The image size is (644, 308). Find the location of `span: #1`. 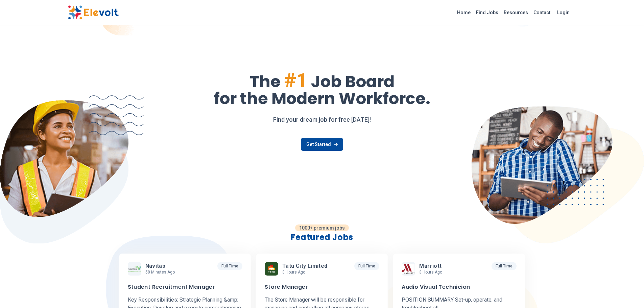

span: #1 is located at coordinates (296, 80).